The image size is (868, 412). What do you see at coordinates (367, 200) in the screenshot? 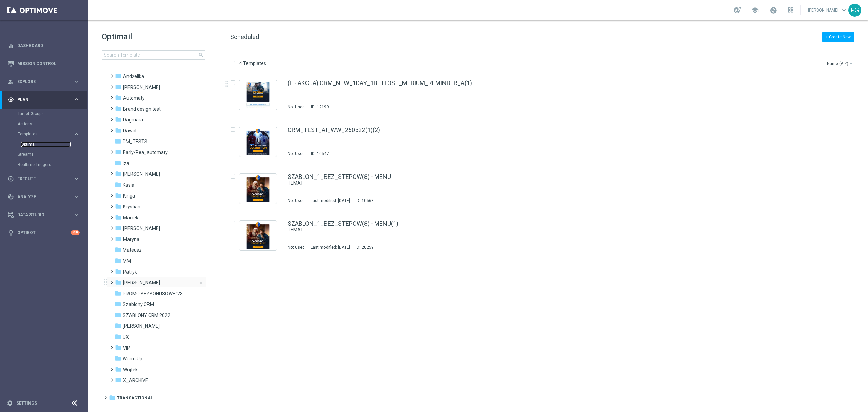
I see `div: 10563` at bounding box center [367, 200].